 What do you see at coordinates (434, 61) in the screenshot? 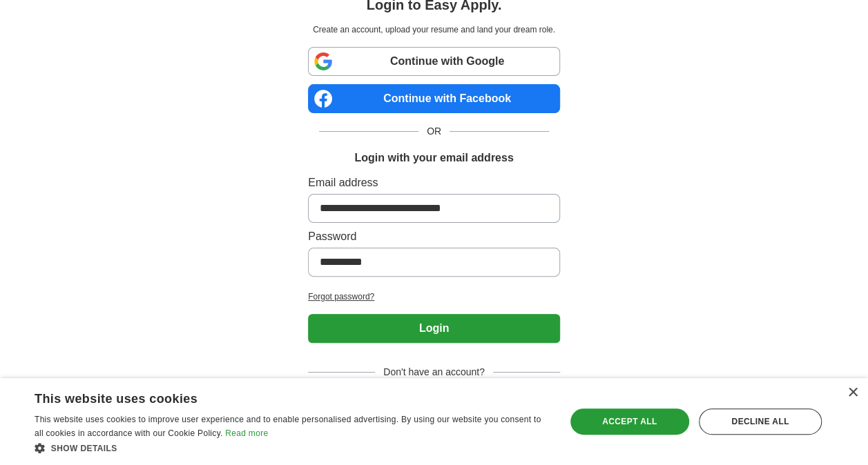
I see `a: Continue with Google` at bounding box center [434, 61].